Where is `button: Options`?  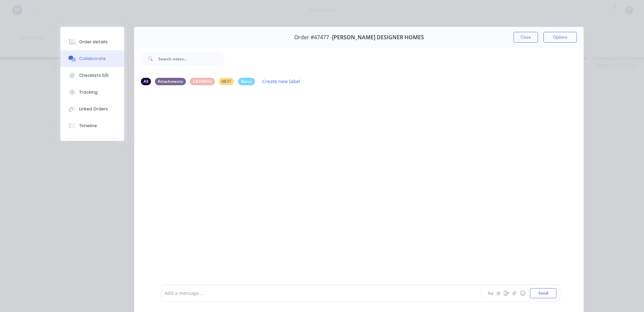 button: Options is located at coordinates (560, 37).